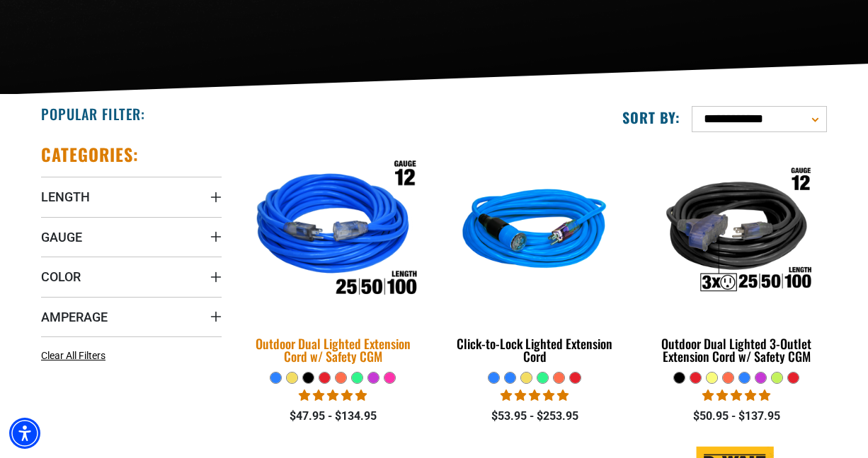 This screenshot has height=458, width=868. I want to click on span: 4.81 stars, so click(332, 395).